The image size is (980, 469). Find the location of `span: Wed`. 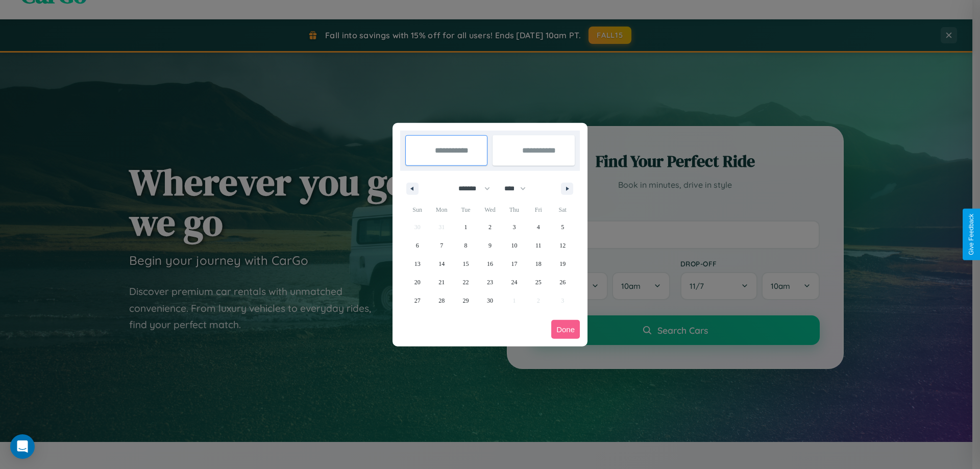

span: Wed is located at coordinates (490, 209).